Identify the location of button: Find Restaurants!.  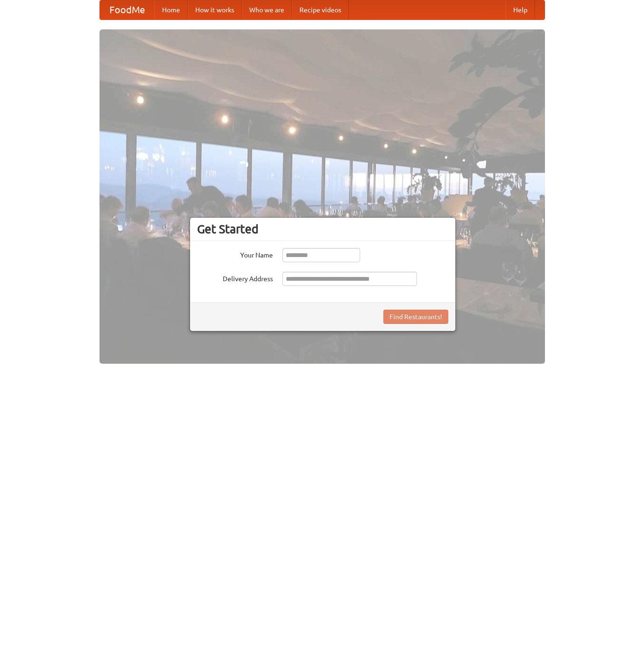
(415, 317).